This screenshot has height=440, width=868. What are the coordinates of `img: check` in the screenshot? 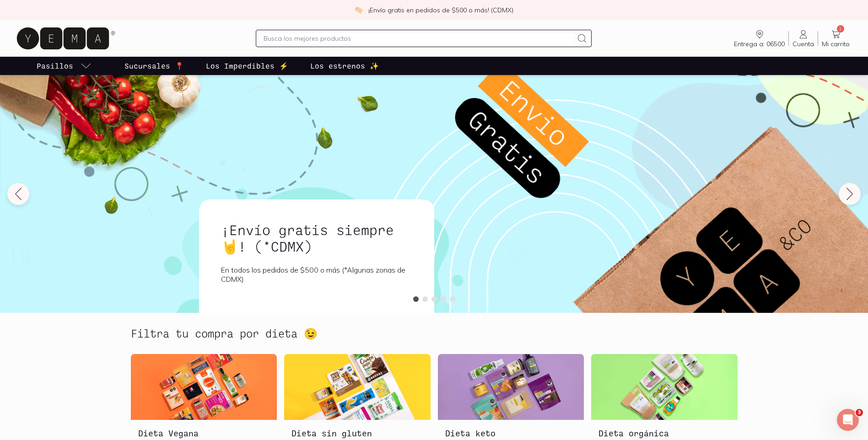 It's located at (359, 10).